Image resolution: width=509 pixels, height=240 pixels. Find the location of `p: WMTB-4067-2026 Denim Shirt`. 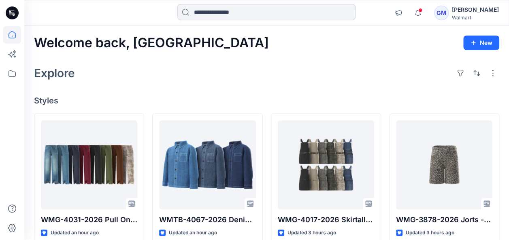

p: WMTB-4067-2026 Denim Shirt is located at coordinates (207, 220).